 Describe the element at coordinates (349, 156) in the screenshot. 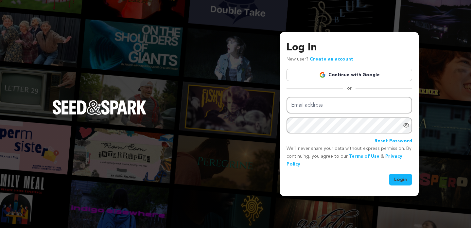

I see `p: We’ll never share your data without express permission. By continuing, you agree to our & .` at that location.